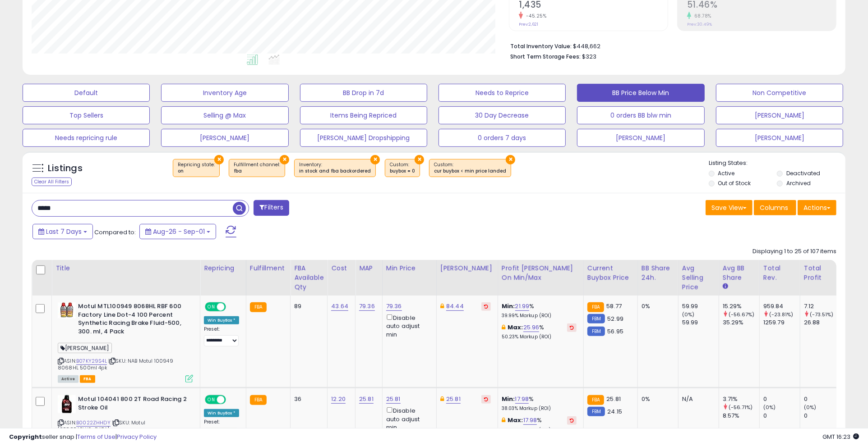 Image resolution: width=868 pixels, height=446 pixels. Describe the element at coordinates (616, 319) in the screenshot. I see `span: 52.99` at that location.